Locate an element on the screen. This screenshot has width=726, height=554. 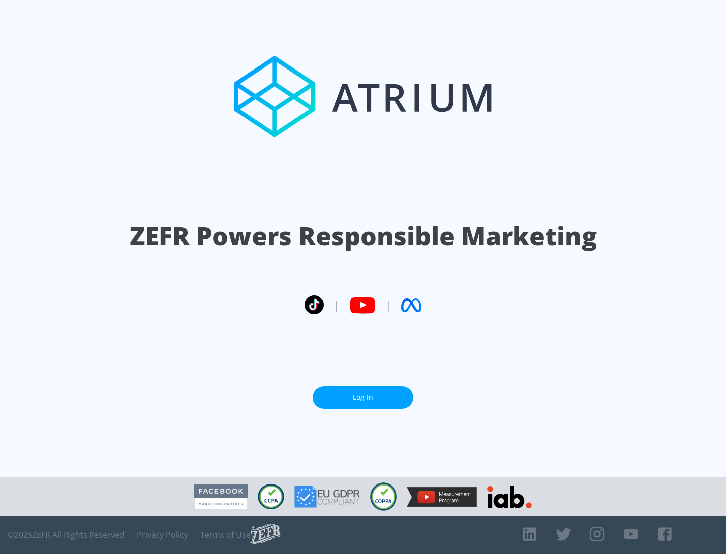
img: Facebook Marketing Partner is located at coordinates (221, 497).